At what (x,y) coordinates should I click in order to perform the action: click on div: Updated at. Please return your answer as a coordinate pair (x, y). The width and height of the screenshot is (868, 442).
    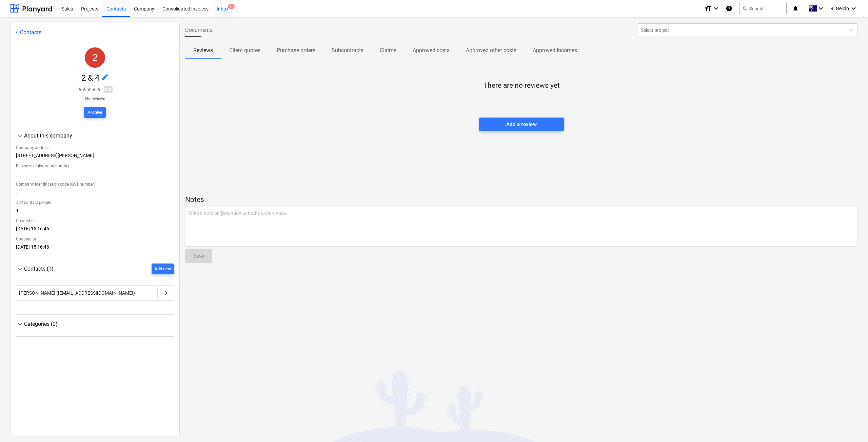
    Looking at the image, I should click on (95, 239).